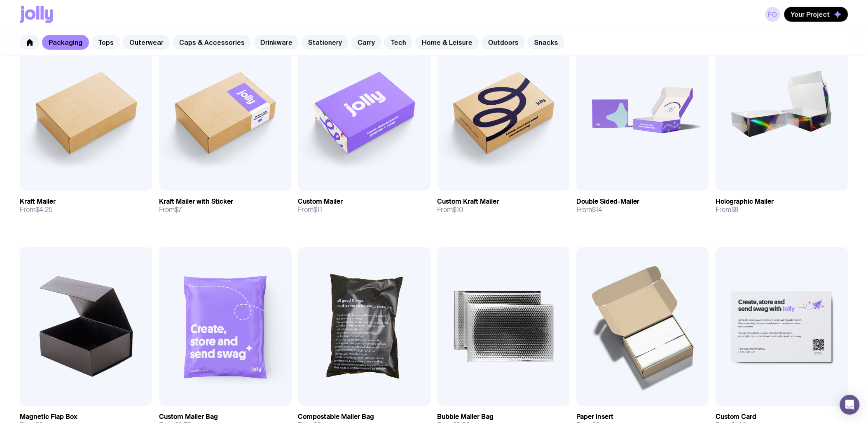  What do you see at coordinates (465, 417) in the screenshot?
I see `h3: Bubble Mailer Bag` at bounding box center [465, 417].